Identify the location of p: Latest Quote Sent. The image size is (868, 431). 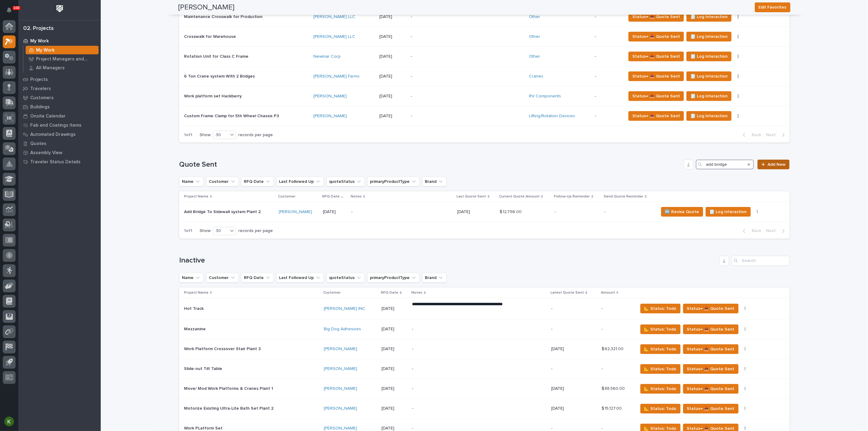
(567, 293).